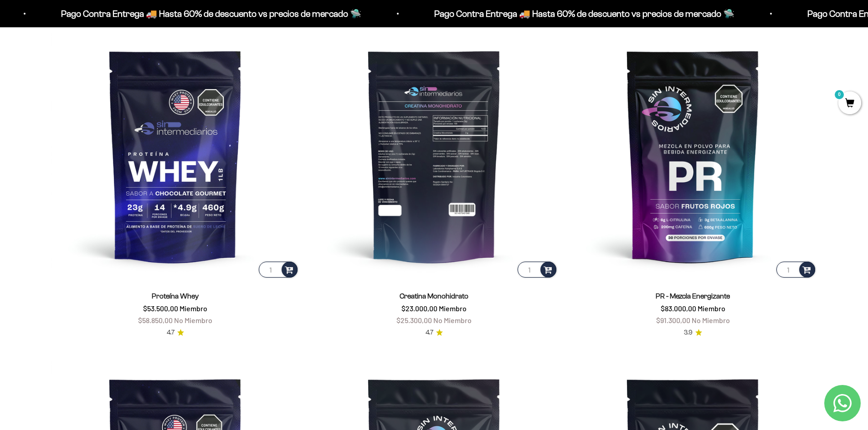  What do you see at coordinates (673, 320) in the screenshot?
I see `span: $91.300,00` at bounding box center [673, 320].